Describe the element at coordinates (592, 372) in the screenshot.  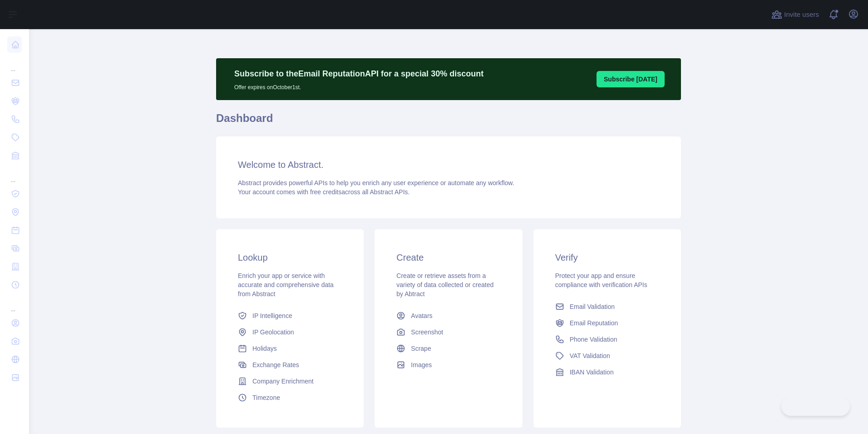
I see `span: IBAN Validation` at that location.